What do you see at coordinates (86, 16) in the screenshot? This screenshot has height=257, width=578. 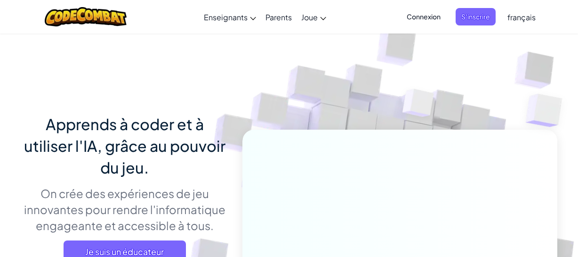 I see `a: CodeCombat logo` at bounding box center [86, 16].